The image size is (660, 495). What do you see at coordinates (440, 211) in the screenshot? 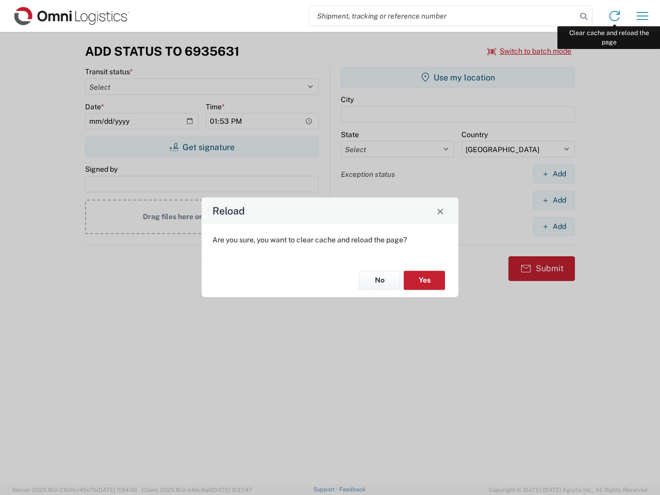
I see `button: Close` at bounding box center [440, 211].